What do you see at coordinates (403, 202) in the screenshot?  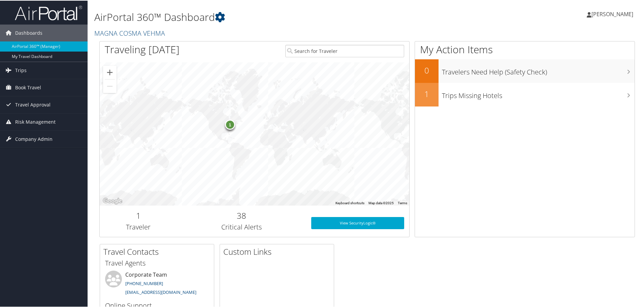 I see `a: Terms (opens in new tab)` at bounding box center [403, 202].